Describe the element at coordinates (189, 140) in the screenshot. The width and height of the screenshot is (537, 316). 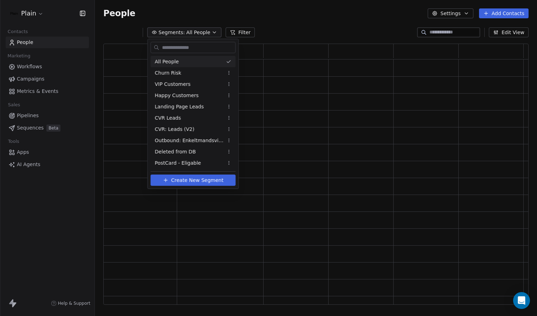
I see `span: Outbound: Enkeltmandsvirksomhed (CVR)` at that location.